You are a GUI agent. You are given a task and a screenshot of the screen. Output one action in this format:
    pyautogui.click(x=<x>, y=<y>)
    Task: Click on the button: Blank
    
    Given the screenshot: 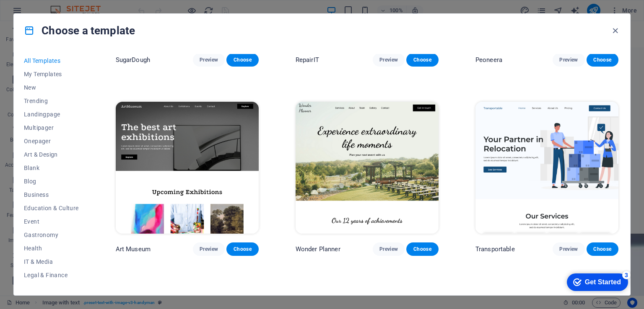 What is the action you would take?
    pyautogui.click(x=51, y=168)
    